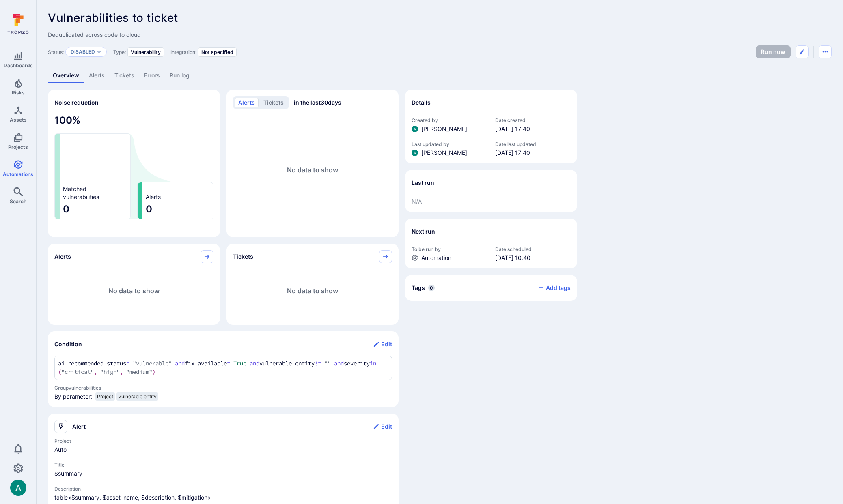 The width and height of the screenshot is (843, 504). Describe the element at coordinates (224, 368) in the screenshot. I see `textarea: Add condition` at that location.